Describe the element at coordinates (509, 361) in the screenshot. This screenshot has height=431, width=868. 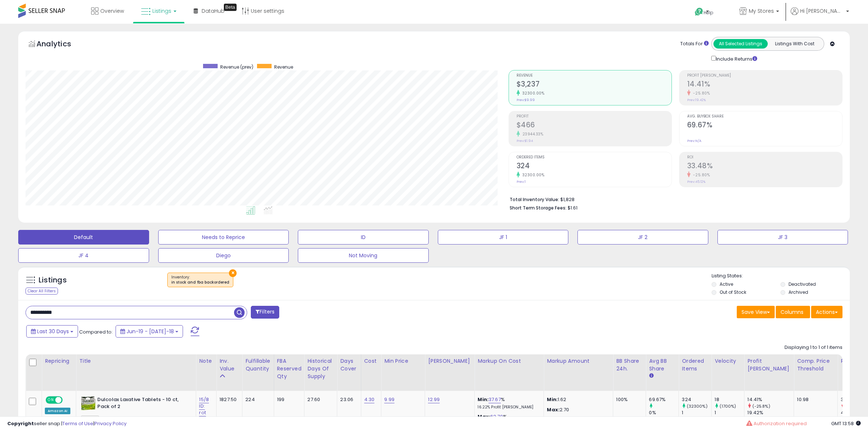
I see `div: Markup on Cost` at that location.